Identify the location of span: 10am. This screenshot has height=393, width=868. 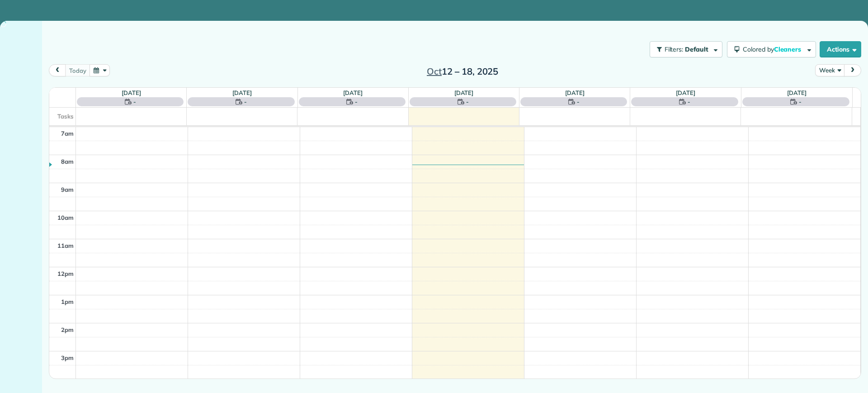
(66, 217).